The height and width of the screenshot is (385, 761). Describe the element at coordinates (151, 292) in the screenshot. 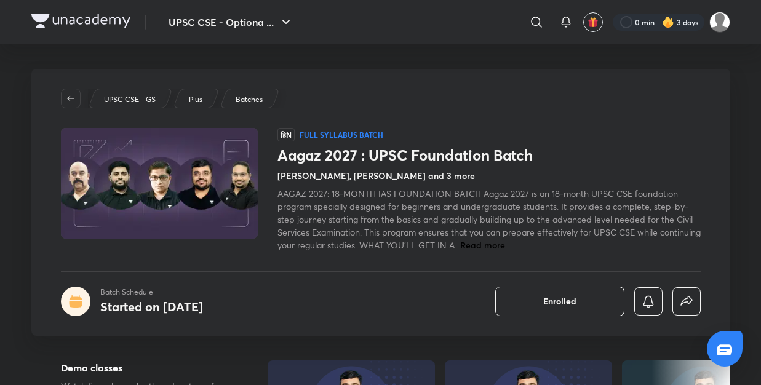

I see `p: Batch Schedule` at that location.